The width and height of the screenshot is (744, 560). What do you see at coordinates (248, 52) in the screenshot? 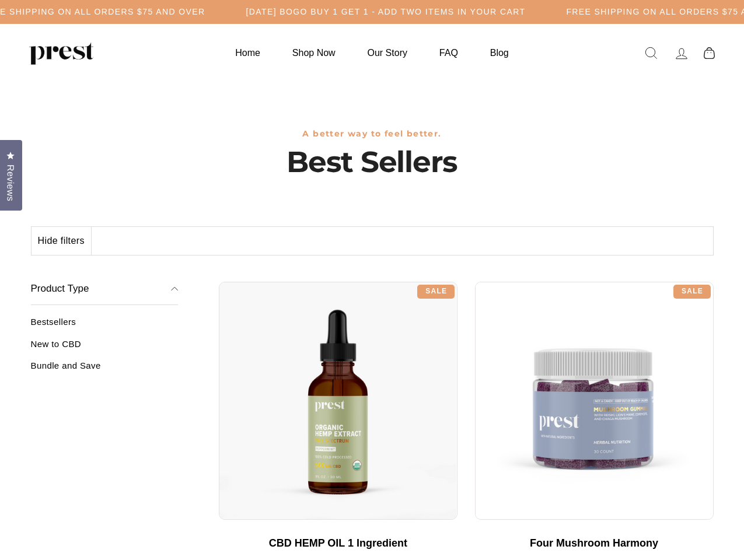
I see `a: Home` at bounding box center [248, 52].